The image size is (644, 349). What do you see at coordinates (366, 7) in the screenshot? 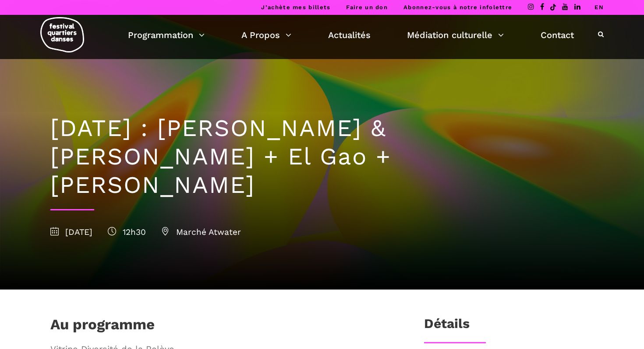
I see `a: Faire un don` at bounding box center [366, 7].